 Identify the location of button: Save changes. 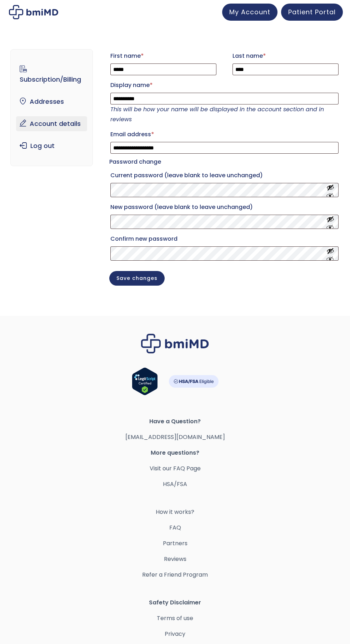
(137, 278).